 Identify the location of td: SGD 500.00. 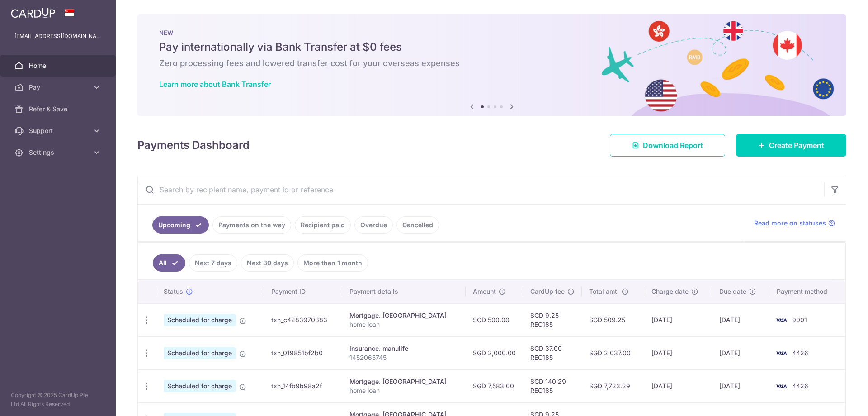
(494, 319).